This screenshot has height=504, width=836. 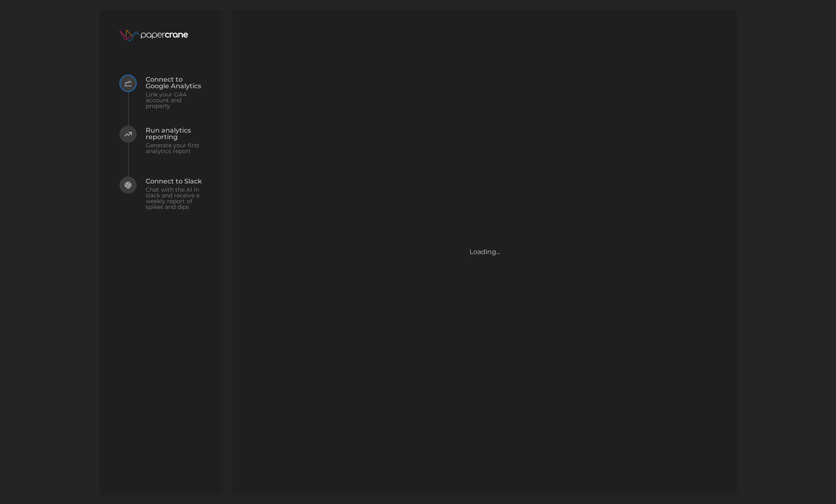 What do you see at coordinates (161, 202) in the screenshot?
I see `button: Connect to SlackChat with the AI in slack and receive a weekly report of spikes and dips` at bounding box center [161, 202].